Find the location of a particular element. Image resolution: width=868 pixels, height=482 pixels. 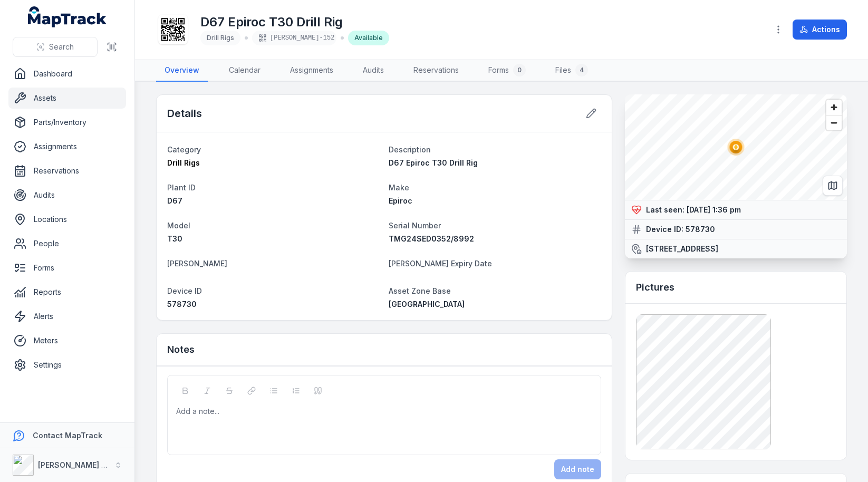

span: Description is located at coordinates (410, 149).